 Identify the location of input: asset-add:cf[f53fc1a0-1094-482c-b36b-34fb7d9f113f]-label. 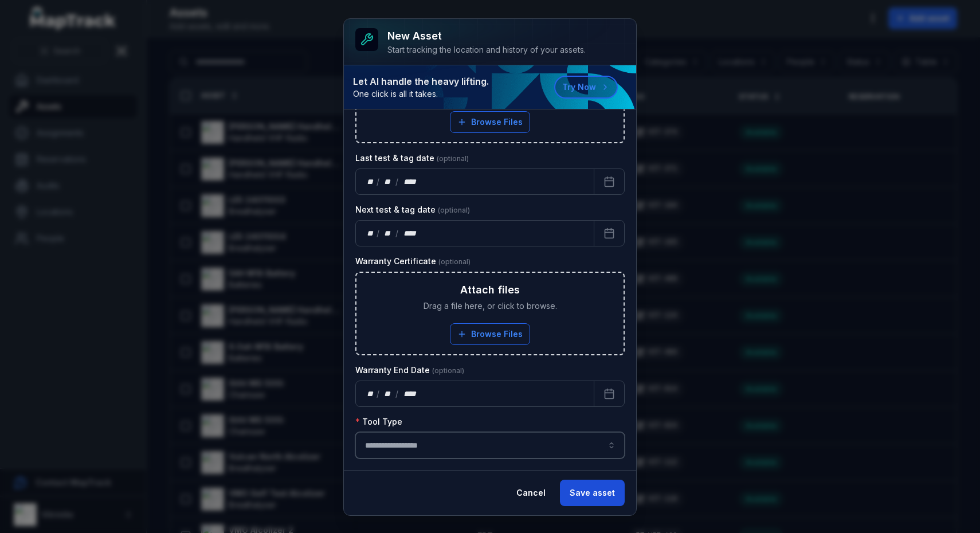
(490, 445).